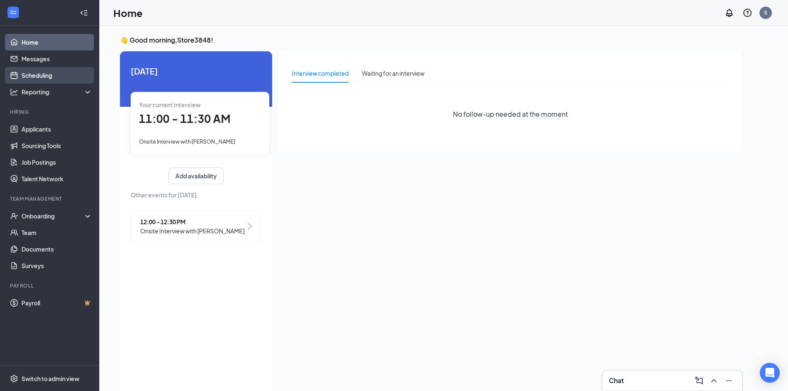 The height and width of the screenshot is (391, 788). What do you see at coordinates (196, 176) in the screenshot?
I see `button: Add availability` at bounding box center [196, 176].